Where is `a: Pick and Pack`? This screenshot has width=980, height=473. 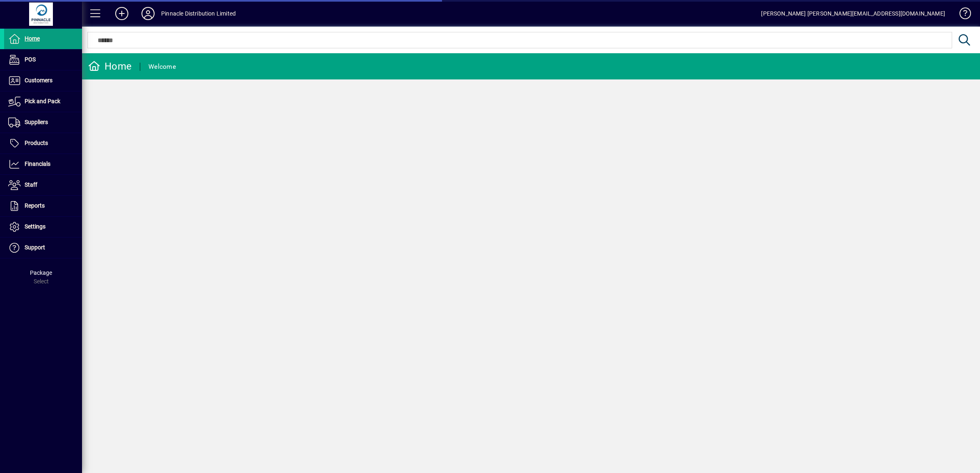
a: Pick and Pack is located at coordinates (43, 101).